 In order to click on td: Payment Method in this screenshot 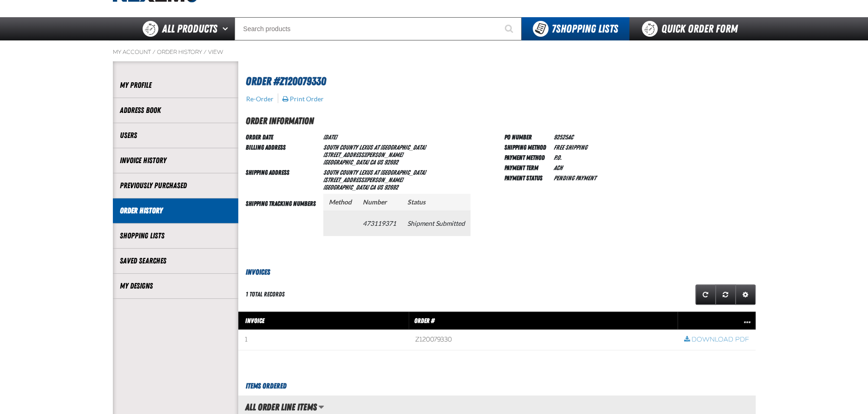, I will do `click(527, 157)`.